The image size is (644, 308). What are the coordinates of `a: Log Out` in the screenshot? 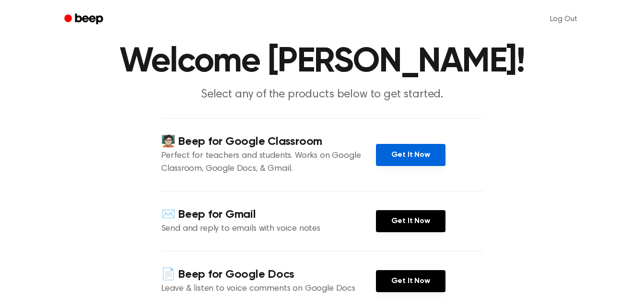 It's located at (564, 19).